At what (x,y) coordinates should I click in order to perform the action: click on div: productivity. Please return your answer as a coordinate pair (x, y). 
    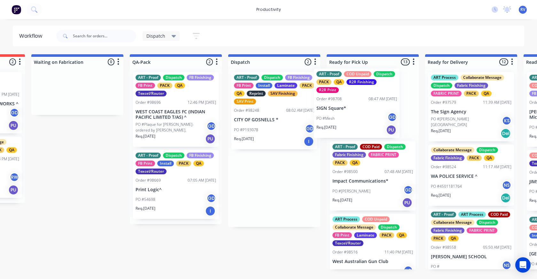
    Looking at the image, I should click on (268, 10).